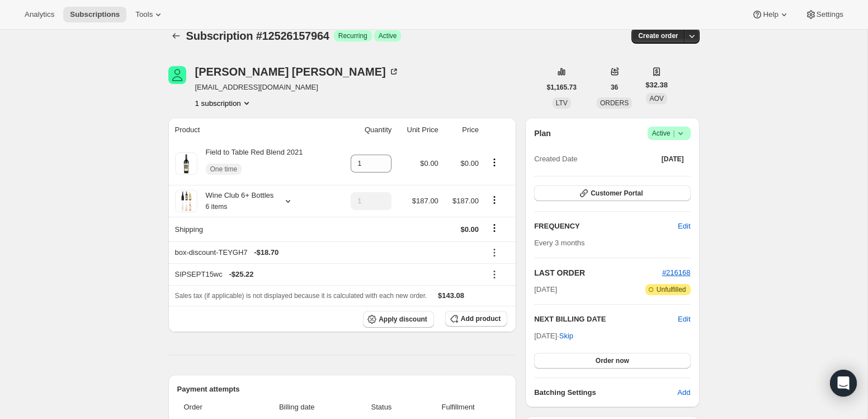 Image resolution: width=868 pixels, height=419 pixels. Describe the element at coordinates (481, 318) in the screenshot. I see `span: Add product` at that location.